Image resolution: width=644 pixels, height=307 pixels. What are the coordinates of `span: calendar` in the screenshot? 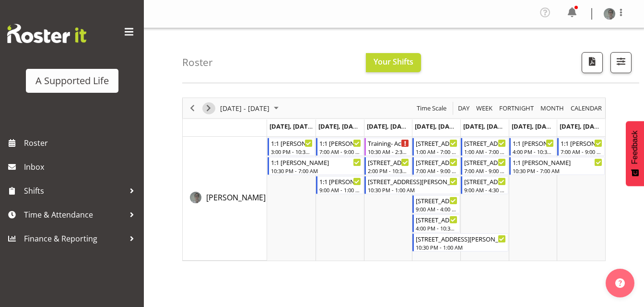 It's located at (586, 108).